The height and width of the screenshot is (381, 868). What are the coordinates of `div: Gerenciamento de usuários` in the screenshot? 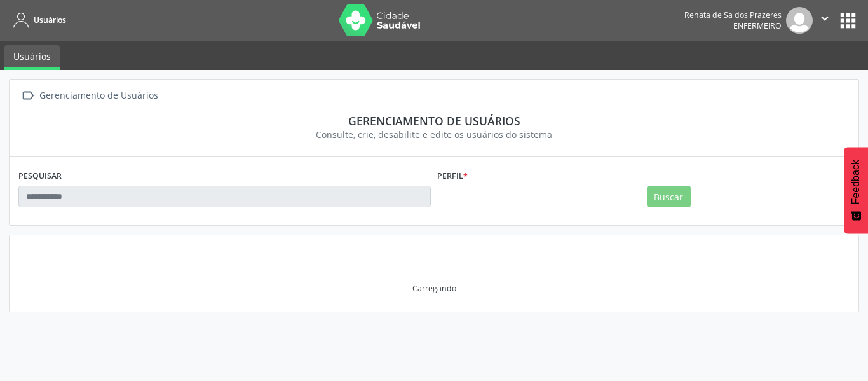 It's located at (434, 121).